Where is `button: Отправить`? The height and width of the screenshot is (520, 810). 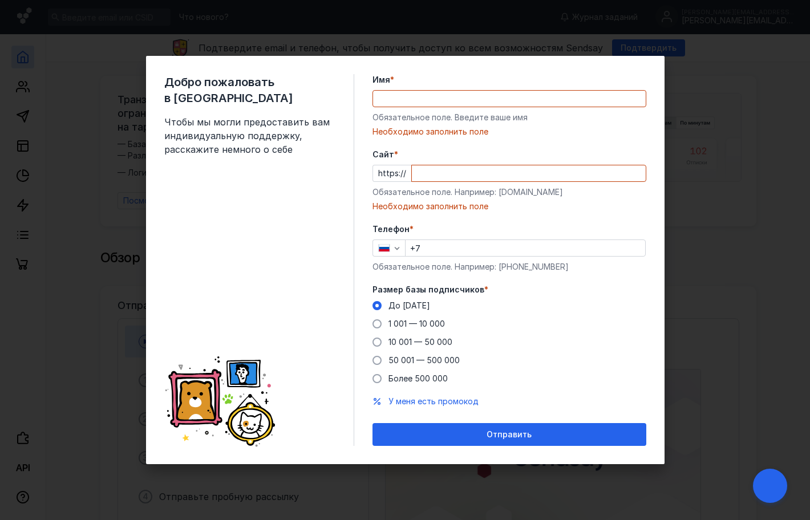
button: Отправить is located at coordinates (509, 434).